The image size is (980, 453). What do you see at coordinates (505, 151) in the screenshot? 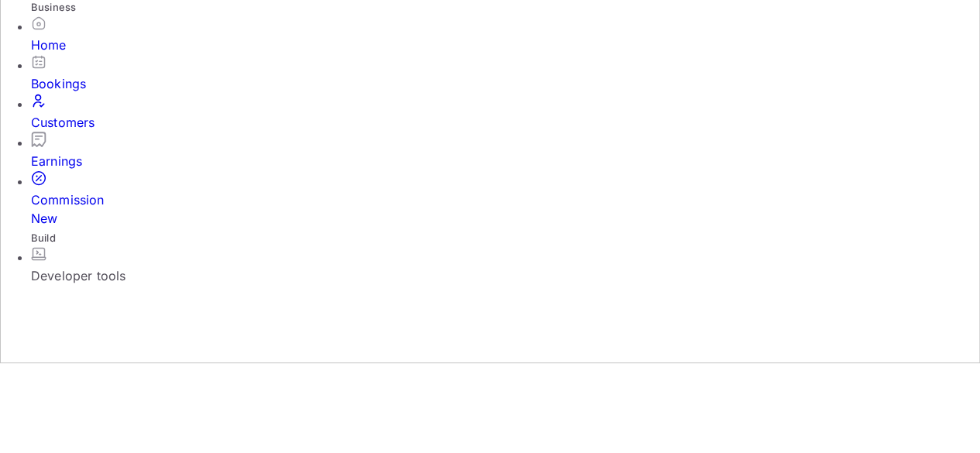
I see `a: Earnings` at bounding box center [505, 151].